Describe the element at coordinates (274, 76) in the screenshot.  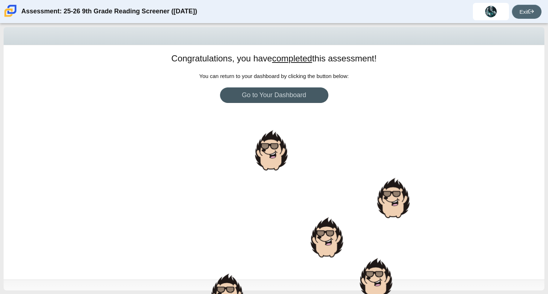
I see `span: You can return to your dashboard by clicking the button below:` at that location.